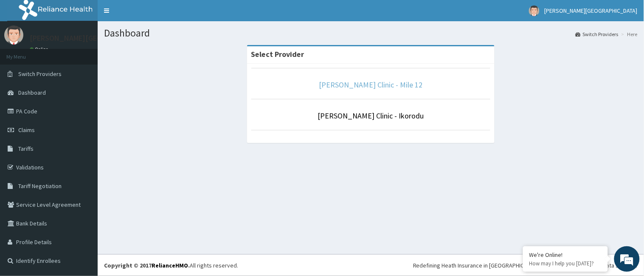 The image size is (644, 276). What do you see at coordinates (40, 74) in the screenshot?
I see `span: Switch Providers` at bounding box center [40, 74].